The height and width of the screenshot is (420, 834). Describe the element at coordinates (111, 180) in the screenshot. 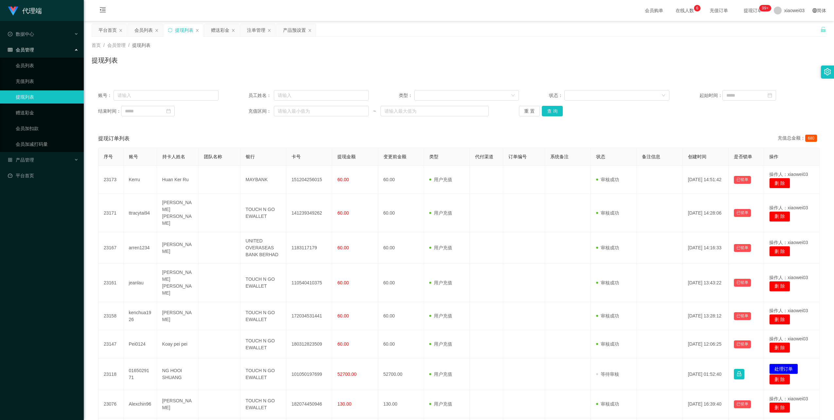

I see `td: 23173` at that location.